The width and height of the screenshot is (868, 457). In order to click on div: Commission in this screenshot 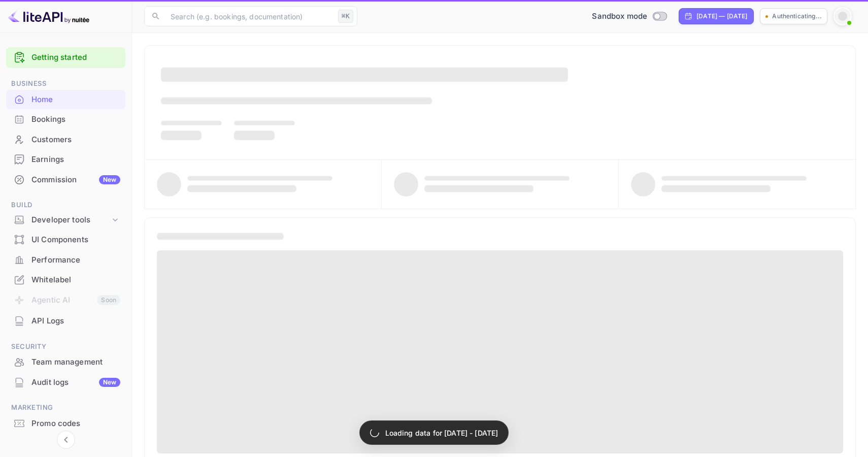, I will do `click(76, 179)`.